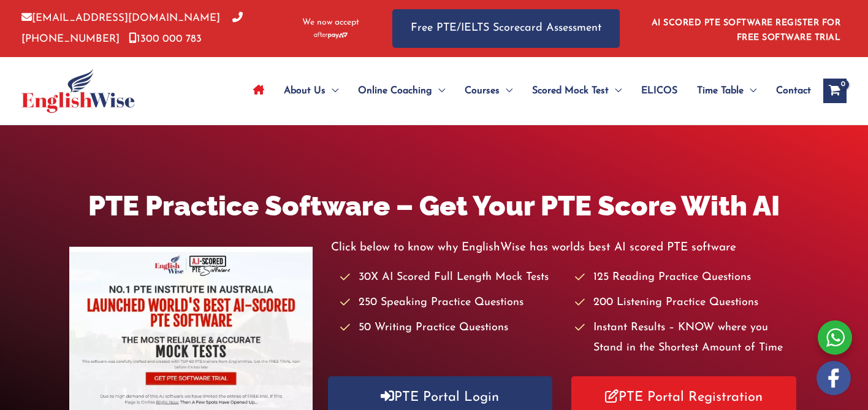 Image resolution: width=868 pixels, height=410 pixels. I want to click on li: 250 Speaking Practice Questions, so click(452, 302).